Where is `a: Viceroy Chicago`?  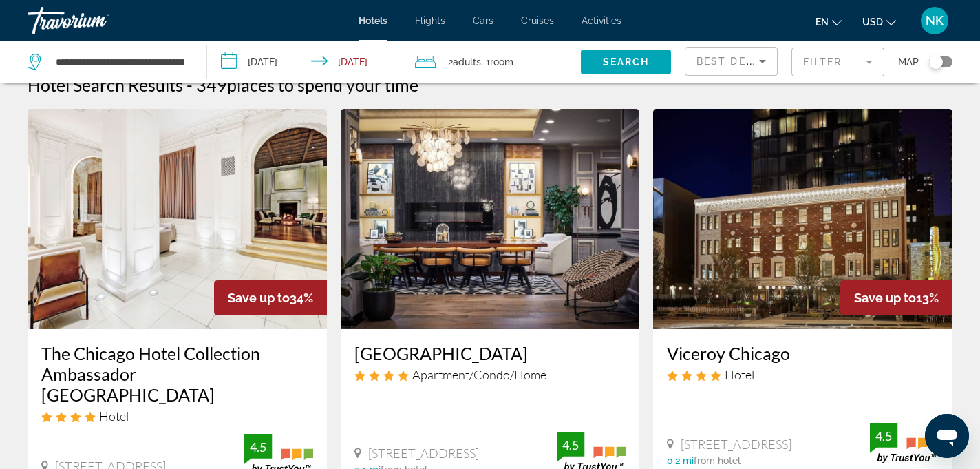
a: Viceroy Chicago is located at coordinates (803, 353).